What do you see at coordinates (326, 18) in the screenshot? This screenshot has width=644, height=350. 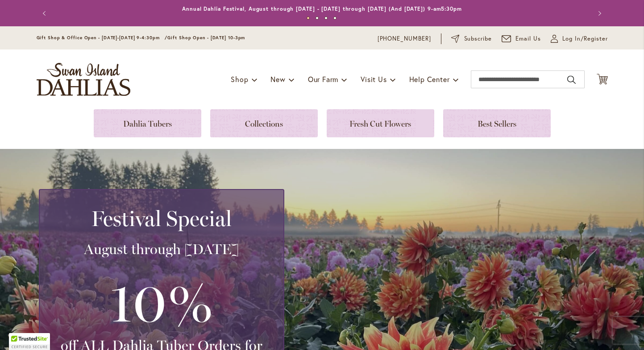 I see `button: 3 of 4` at bounding box center [326, 18].